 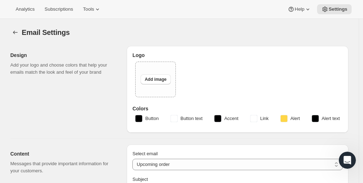 What do you see at coordinates (237, 108) in the screenshot?
I see `h3: Colors` at bounding box center [237, 108].